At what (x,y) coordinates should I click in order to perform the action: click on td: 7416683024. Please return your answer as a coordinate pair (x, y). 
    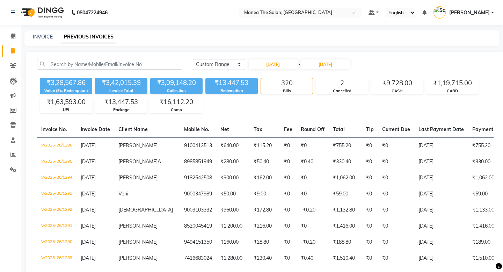
    Looking at the image, I should click on (198, 258).